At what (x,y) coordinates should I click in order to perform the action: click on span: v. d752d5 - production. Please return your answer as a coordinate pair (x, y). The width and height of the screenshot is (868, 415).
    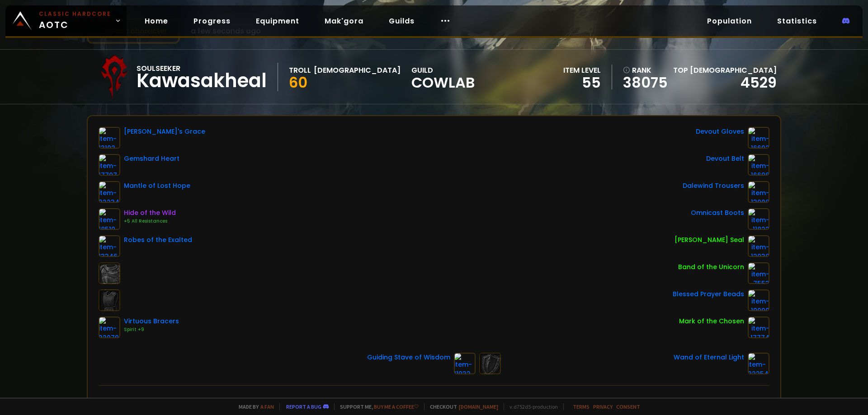
    Looking at the image, I should click on (531, 407).